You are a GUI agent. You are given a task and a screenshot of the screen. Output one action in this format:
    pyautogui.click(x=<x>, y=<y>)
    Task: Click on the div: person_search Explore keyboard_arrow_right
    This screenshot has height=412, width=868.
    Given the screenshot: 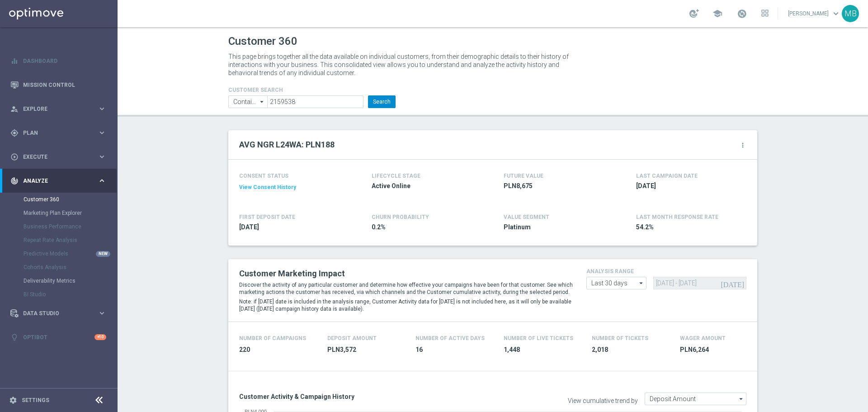 What is the action you would take?
    pyautogui.click(x=58, y=109)
    